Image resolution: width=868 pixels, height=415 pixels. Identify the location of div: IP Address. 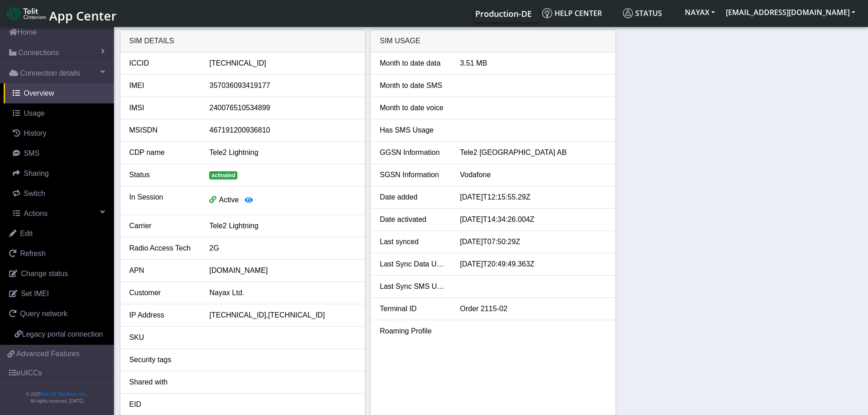
(162, 315).